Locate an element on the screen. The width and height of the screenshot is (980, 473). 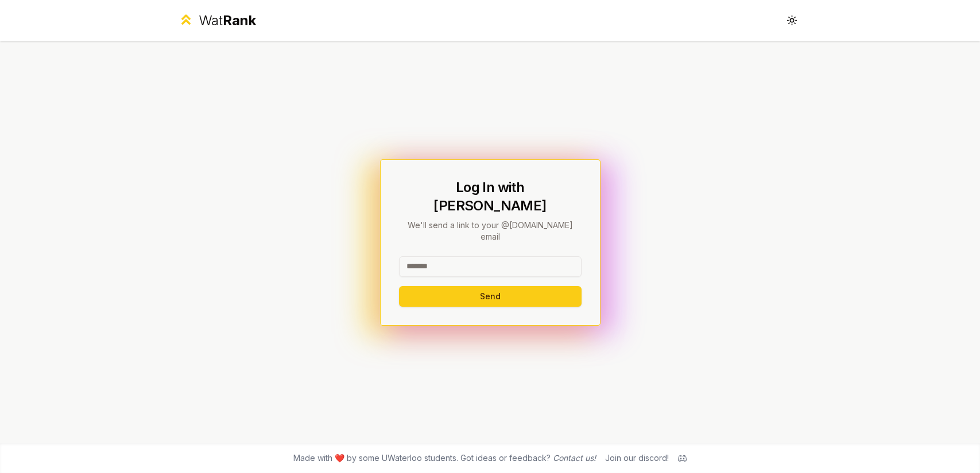
a: Contact us! is located at coordinates (574, 458).